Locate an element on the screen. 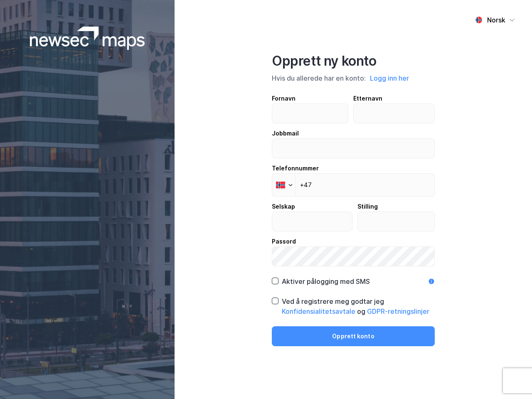 Image resolution: width=532 pixels, height=399 pixels. button: Logg inn her is located at coordinates (389, 78).